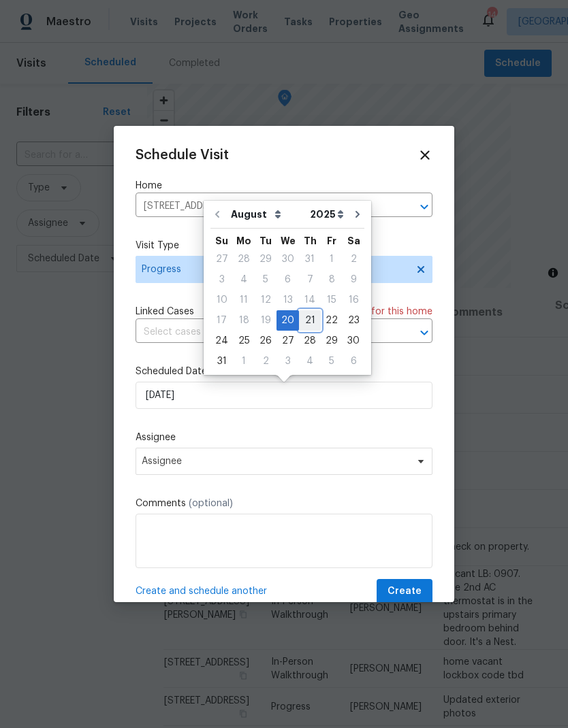 The width and height of the screenshot is (568, 728). I want to click on div: 22, so click(331, 320).